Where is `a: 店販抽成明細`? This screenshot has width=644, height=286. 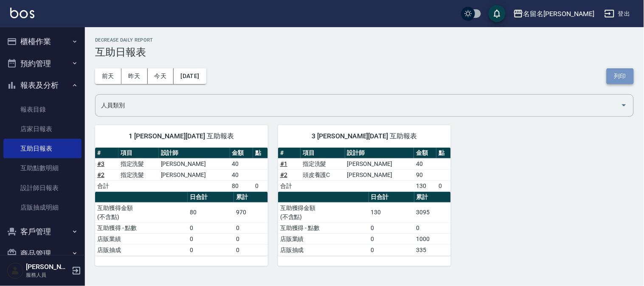 a: 店販抽成明細 is located at coordinates (42, 207).